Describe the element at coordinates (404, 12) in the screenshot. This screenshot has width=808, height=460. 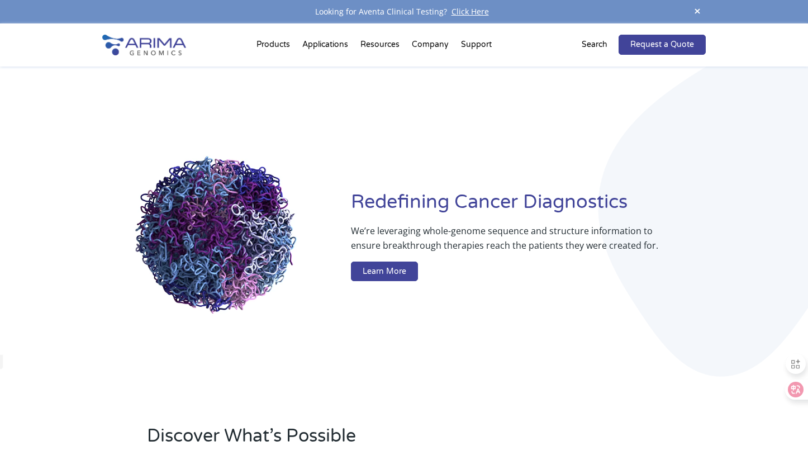
I see `div: Looking for Aventa Clinical Testing?` at that location.